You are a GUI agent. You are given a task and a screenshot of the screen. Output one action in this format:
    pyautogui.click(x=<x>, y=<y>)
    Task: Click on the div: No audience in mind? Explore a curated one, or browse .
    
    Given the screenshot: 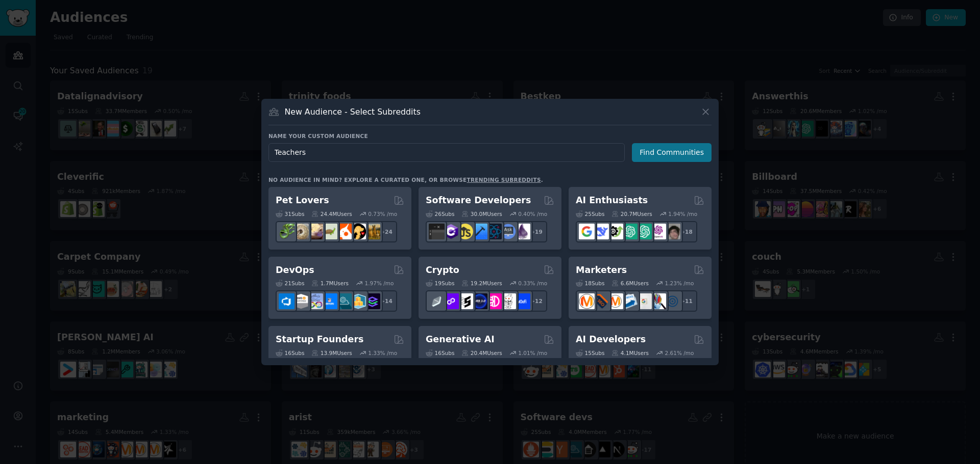 What is the action you would take?
    pyautogui.click(x=405, y=180)
    